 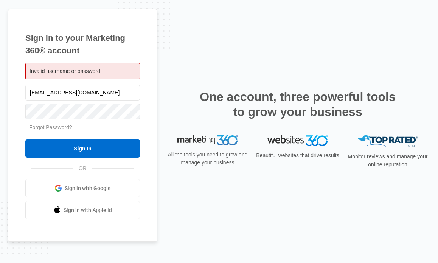 What do you see at coordinates (297, 155) in the screenshot?
I see `p: Beautiful websites that drive results` at bounding box center [297, 155].